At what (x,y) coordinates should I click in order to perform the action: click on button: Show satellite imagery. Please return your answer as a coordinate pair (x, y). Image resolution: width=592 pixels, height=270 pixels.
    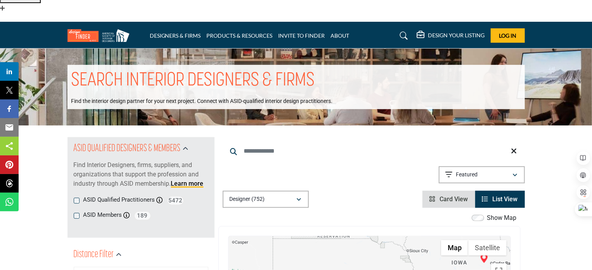
    Looking at the image, I should click on (487, 248).